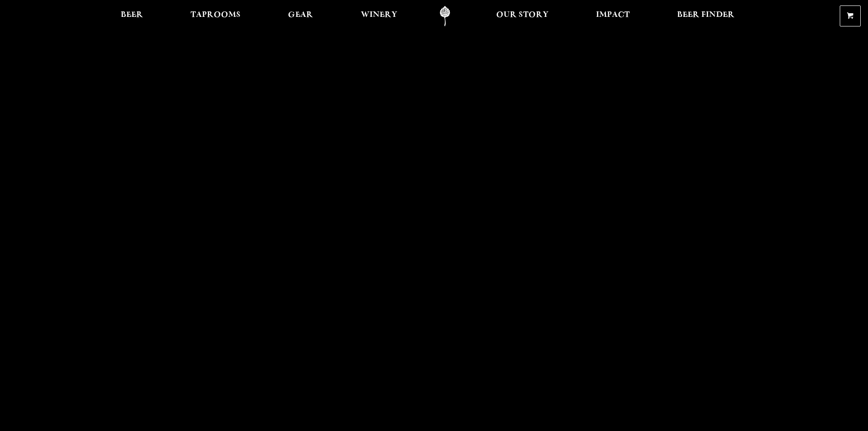 This screenshot has height=431, width=868. I want to click on a: Beer Finder, so click(706, 16).